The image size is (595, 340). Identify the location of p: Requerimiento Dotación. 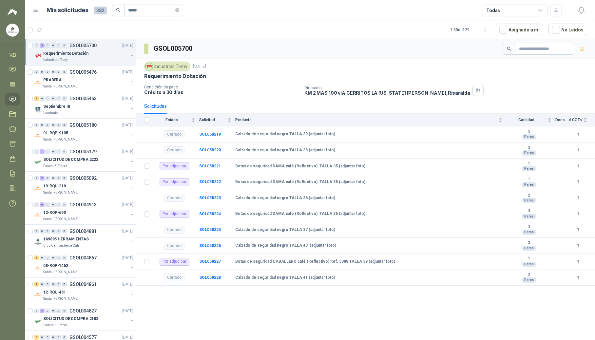
(175, 76).